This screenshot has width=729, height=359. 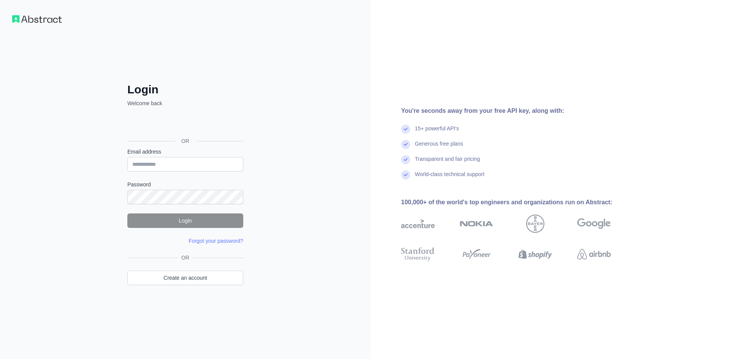 What do you see at coordinates (447, 163) in the screenshot?
I see `div: Transparent and fair pricing` at bounding box center [447, 163].